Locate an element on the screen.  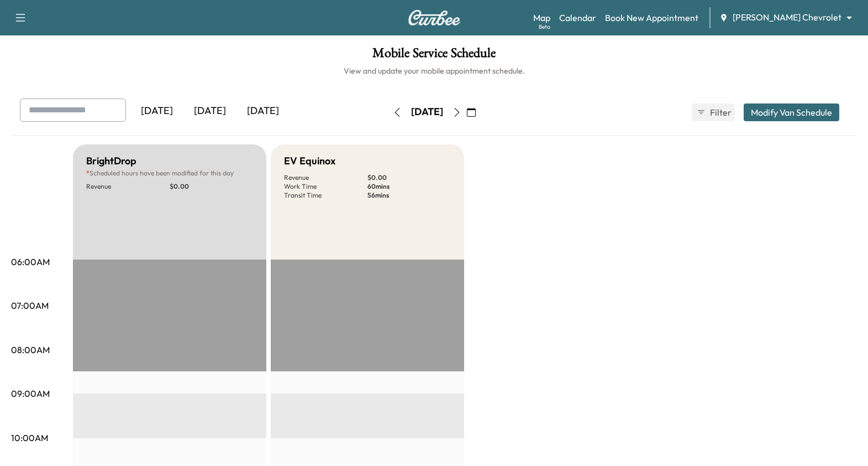
a: MapBeta is located at coordinates (542, 18).